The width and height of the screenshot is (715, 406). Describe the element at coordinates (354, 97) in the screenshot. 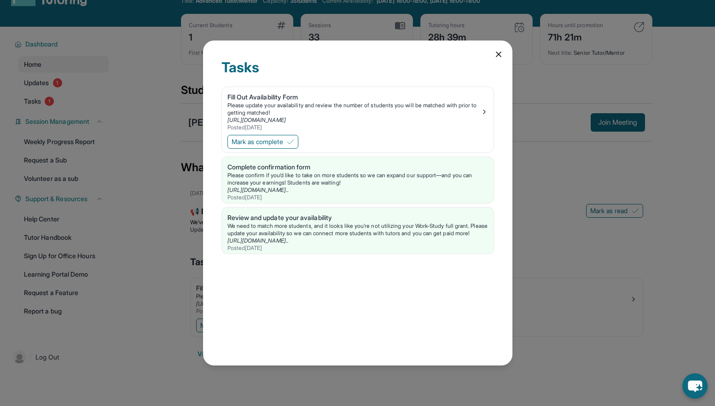

I see `div: Fill Out Availability Form` at that location.